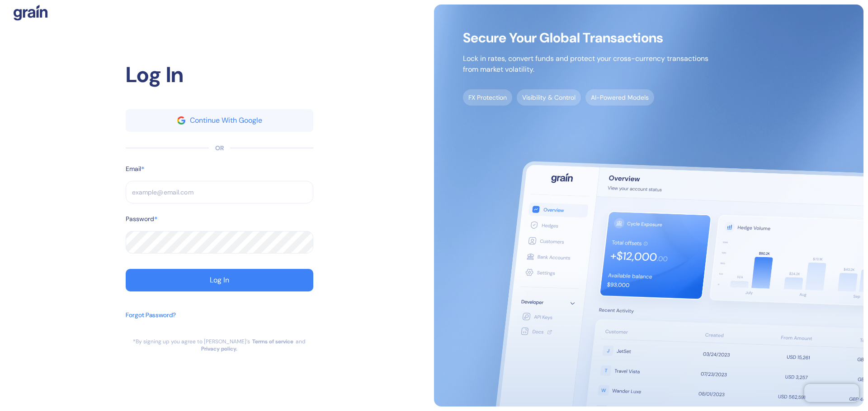  I want to click on div: Forgot Password?, so click(150, 315).